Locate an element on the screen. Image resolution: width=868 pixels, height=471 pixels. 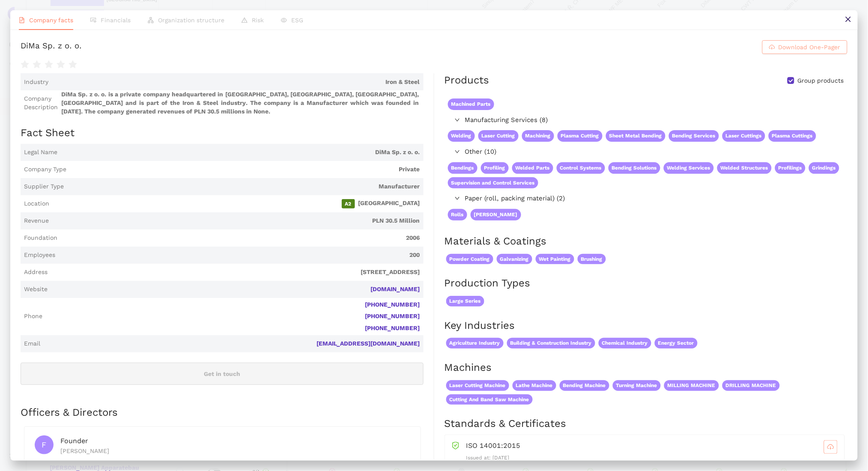
span: A2 is located at coordinates (348, 204).